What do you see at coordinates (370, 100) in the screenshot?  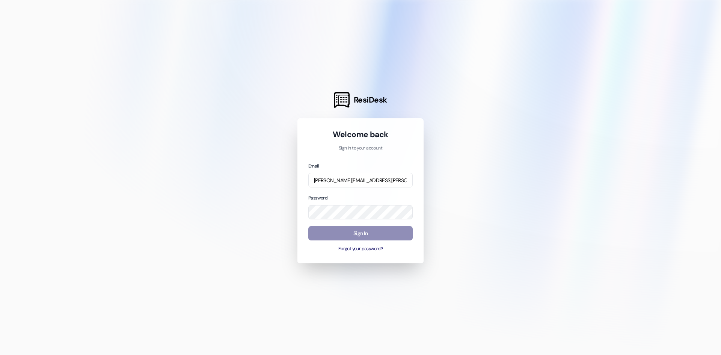 I see `span: ResiDesk` at bounding box center [370, 100].